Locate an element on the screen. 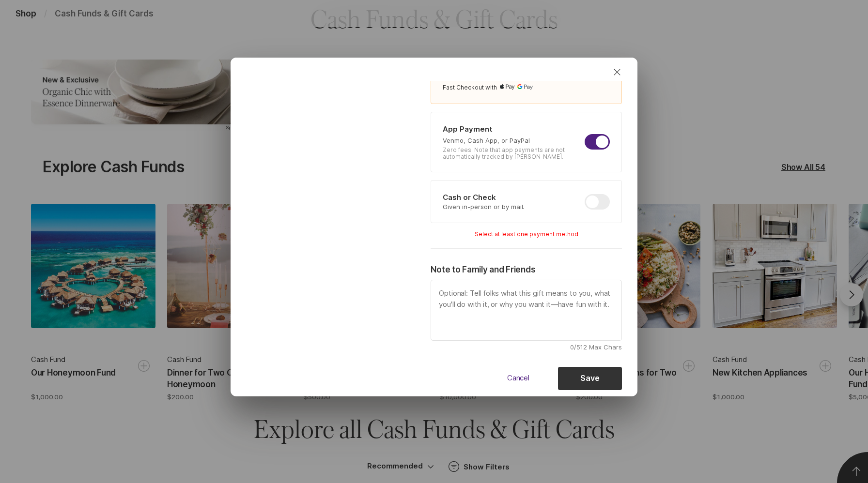  p: Select at least one payment method is located at coordinates (526, 234).